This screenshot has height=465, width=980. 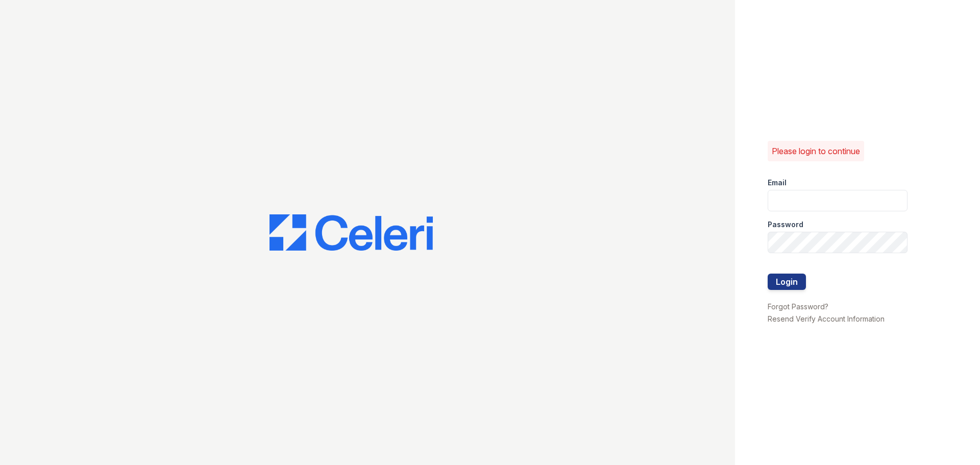 I want to click on a: Resend Verify Account Information, so click(x=826, y=318).